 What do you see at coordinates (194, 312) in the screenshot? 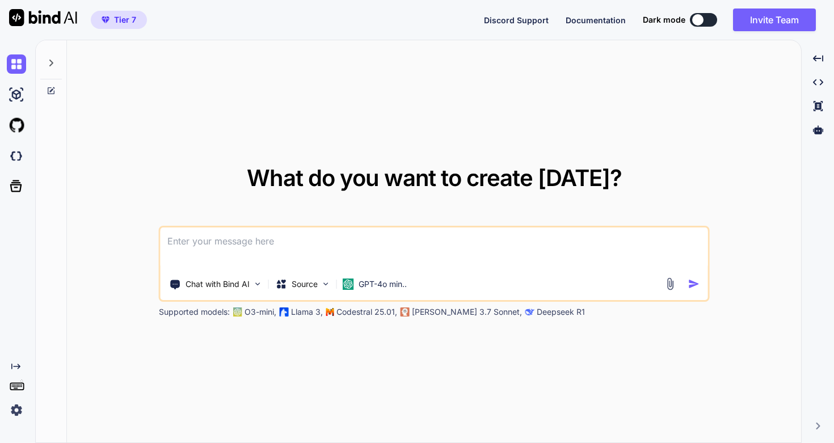
I see `p: Supported models:` at bounding box center [194, 312].